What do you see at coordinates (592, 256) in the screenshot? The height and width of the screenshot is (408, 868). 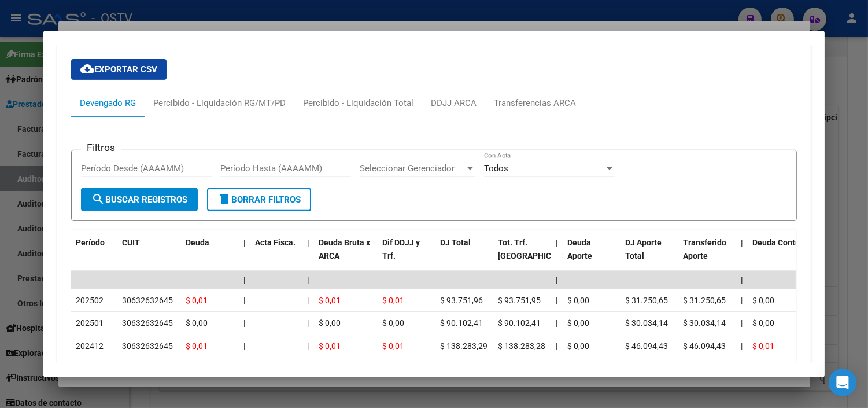 I see `datatable-header-cell: Deuda Aporte` at bounding box center [592, 256].